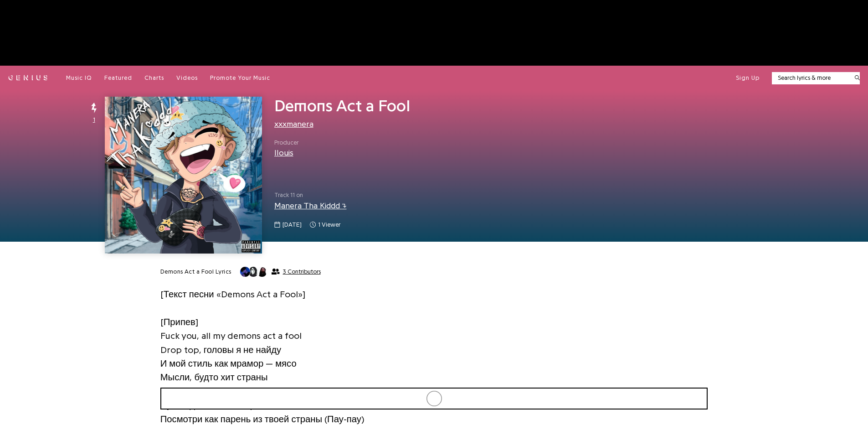 This screenshot has height=425, width=868. What do you see at coordinates (196, 272) in the screenshot?
I see `h2: Demons Act a Fool Lyrics` at bounding box center [196, 272].